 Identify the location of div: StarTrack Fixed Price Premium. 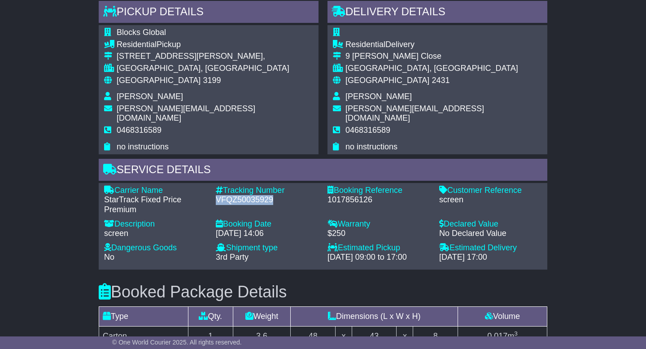
(155, 205).